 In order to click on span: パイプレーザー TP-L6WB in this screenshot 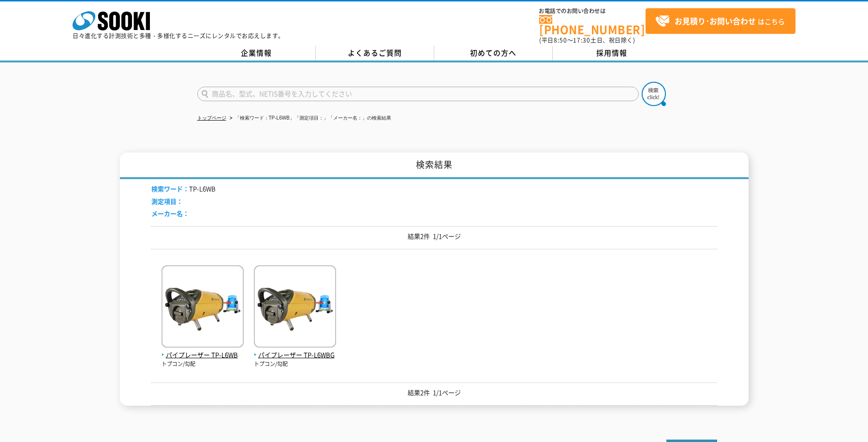, I will do `click(203, 355)`.